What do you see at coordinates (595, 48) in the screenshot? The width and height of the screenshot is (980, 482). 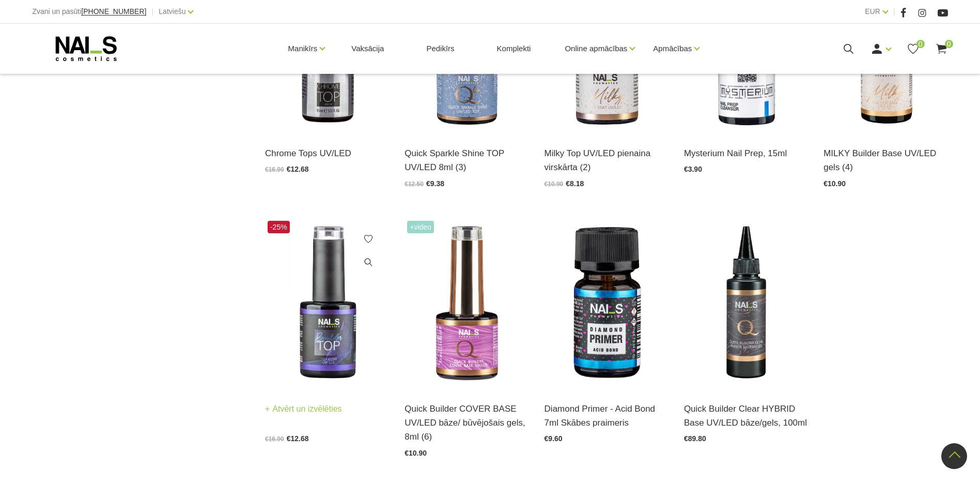 I see `a: Online apmācības` at bounding box center [595, 48].